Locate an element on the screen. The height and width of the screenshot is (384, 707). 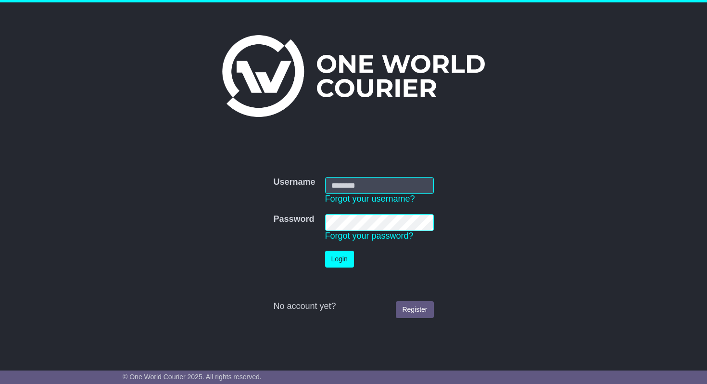
a: Register is located at coordinates (415, 309).